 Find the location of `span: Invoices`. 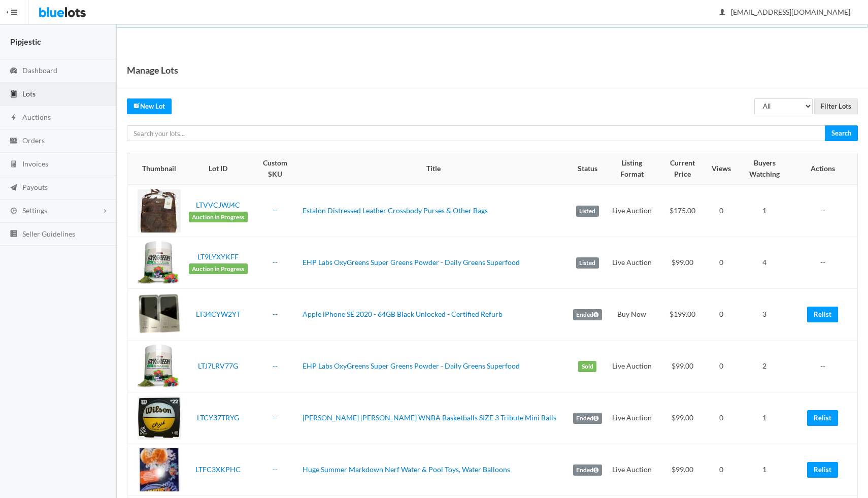

span: Invoices is located at coordinates (35, 163).